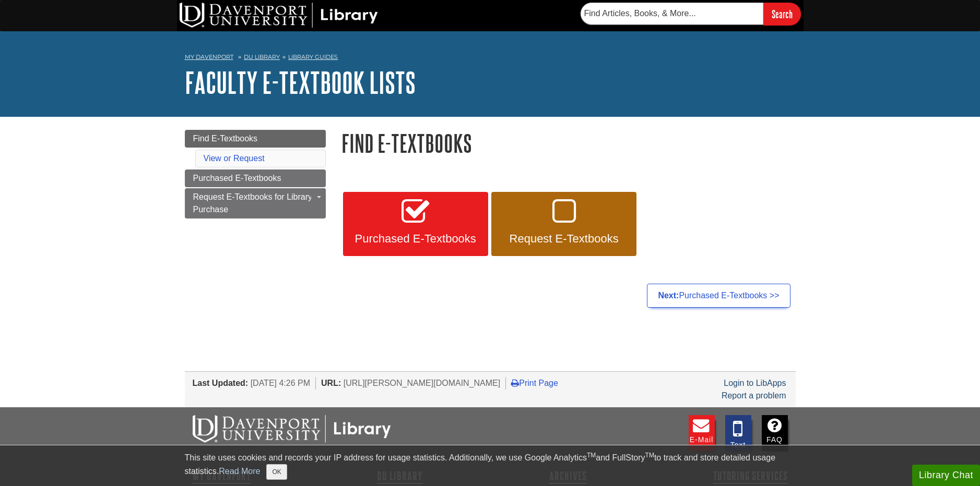  I want to click on div: This site uses cookies and records your IP address for usage statistics. Additionally, we use Goo..., so click(490, 466).